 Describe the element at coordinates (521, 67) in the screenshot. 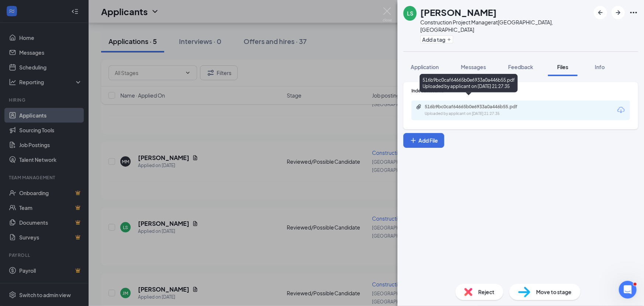

I see `span: Feedback` at that location.